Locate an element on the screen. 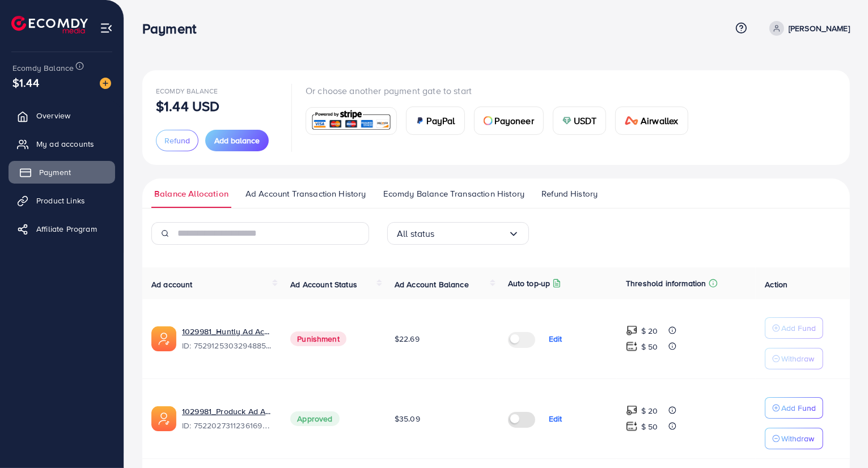  span: Add balance is located at coordinates (237, 141).